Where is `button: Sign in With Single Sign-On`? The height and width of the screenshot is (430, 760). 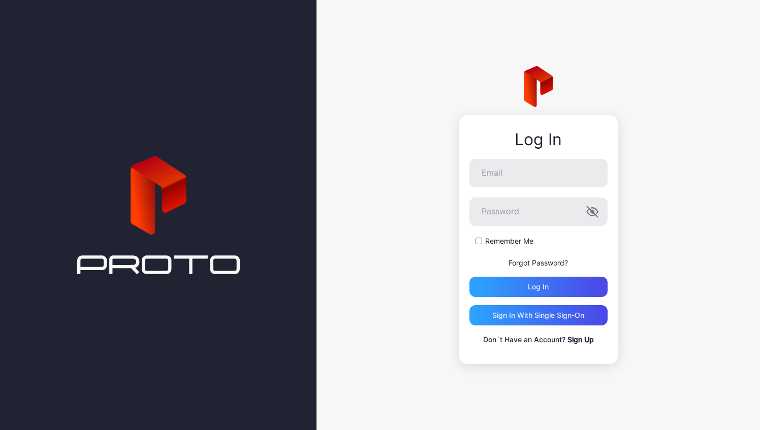
button: Sign in With Single Sign-On is located at coordinates (538, 315).